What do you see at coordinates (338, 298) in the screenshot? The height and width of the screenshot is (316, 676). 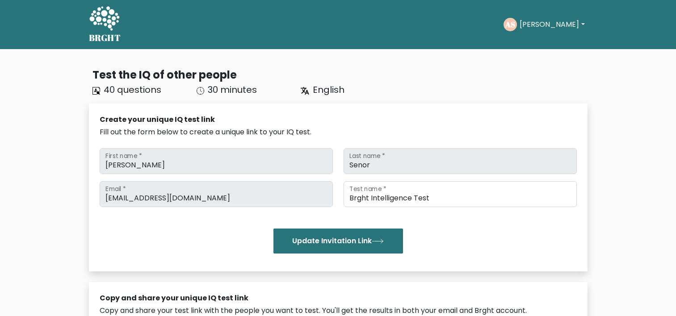 I see `div: Copy and share your unique IQ test link` at bounding box center [338, 298].